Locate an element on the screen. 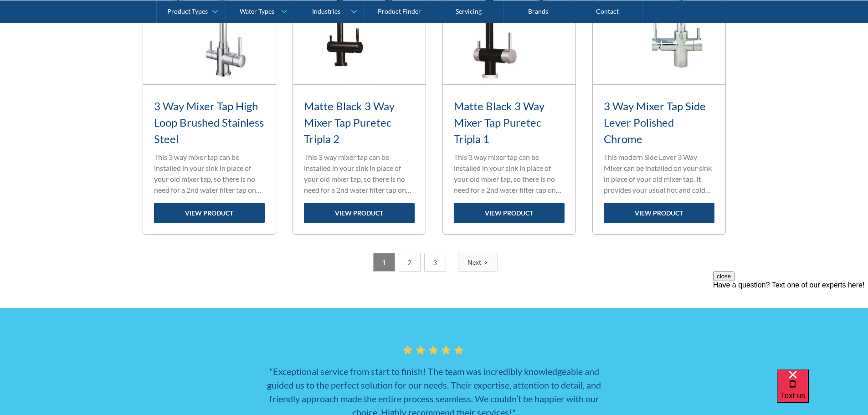  div: Product Types is located at coordinates (187, 11).